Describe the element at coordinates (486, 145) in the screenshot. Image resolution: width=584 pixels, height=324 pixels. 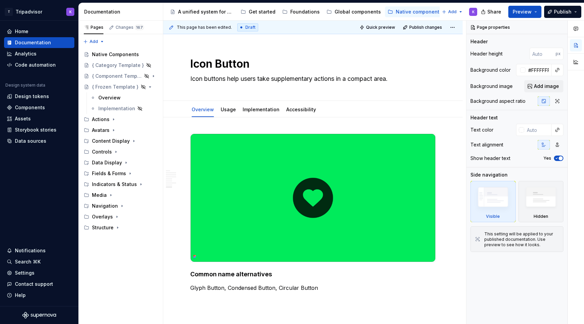
I see `div: Text alignment` at that location.